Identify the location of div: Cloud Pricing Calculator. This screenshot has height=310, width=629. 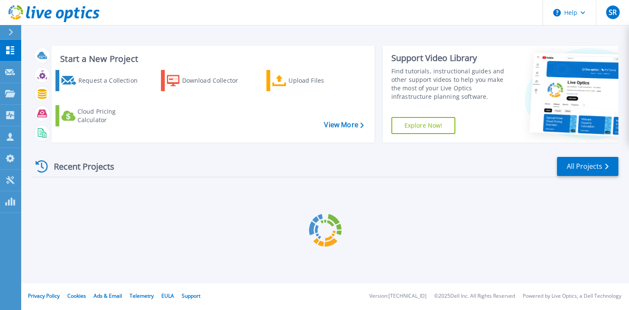
(109, 116).